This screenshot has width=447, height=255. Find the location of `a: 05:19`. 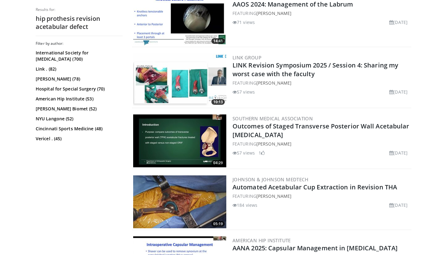

a: 05:19 is located at coordinates (180, 202).